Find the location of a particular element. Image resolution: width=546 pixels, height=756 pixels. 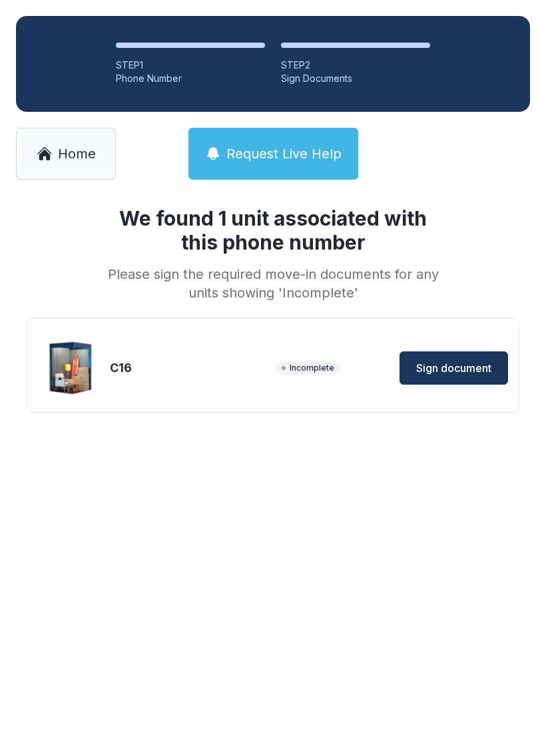

span: Request Live Help is located at coordinates (284, 154).